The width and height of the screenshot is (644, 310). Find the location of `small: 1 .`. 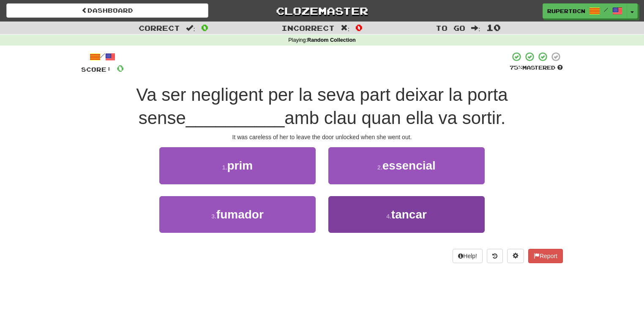

small: 1 . is located at coordinates (225, 168).